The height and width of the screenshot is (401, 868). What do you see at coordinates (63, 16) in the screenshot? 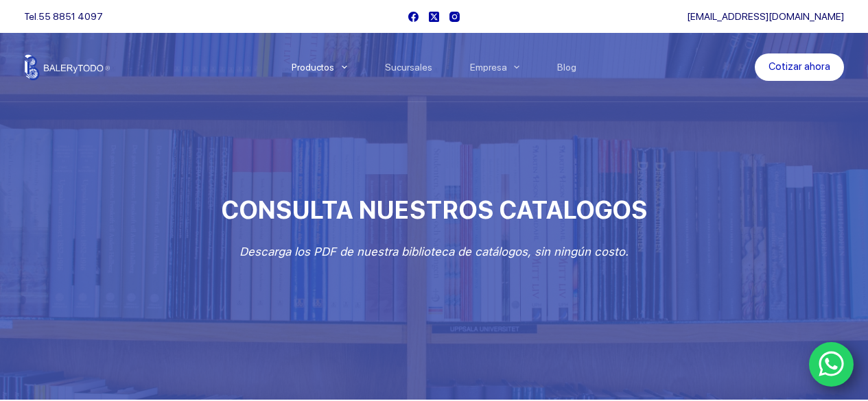
I see `span: Tel.` at bounding box center [63, 16].